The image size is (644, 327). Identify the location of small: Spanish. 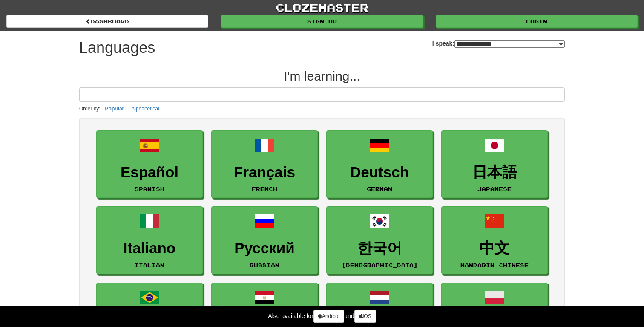
(149, 189).